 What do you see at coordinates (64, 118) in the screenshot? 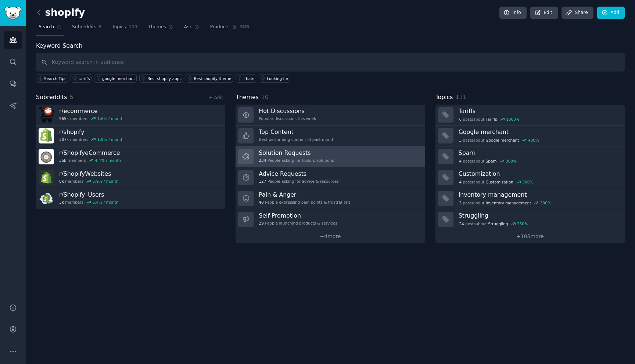
I see `span: 565k` at bounding box center [64, 118].